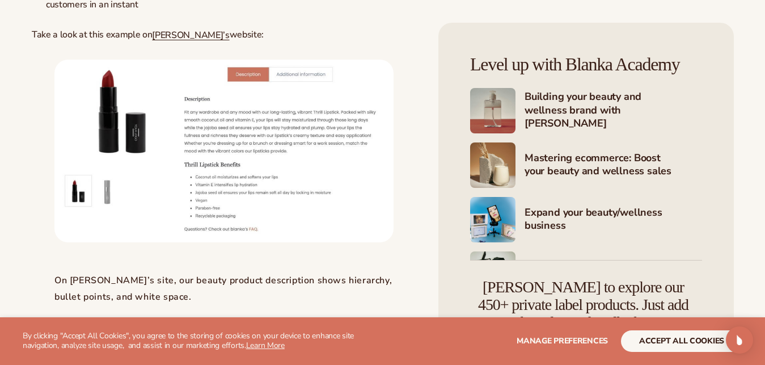  What do you see at coordinates (493, 274) in the screenshot?
I see `img: Shopify Image 8` at bounding box center [493, 274].